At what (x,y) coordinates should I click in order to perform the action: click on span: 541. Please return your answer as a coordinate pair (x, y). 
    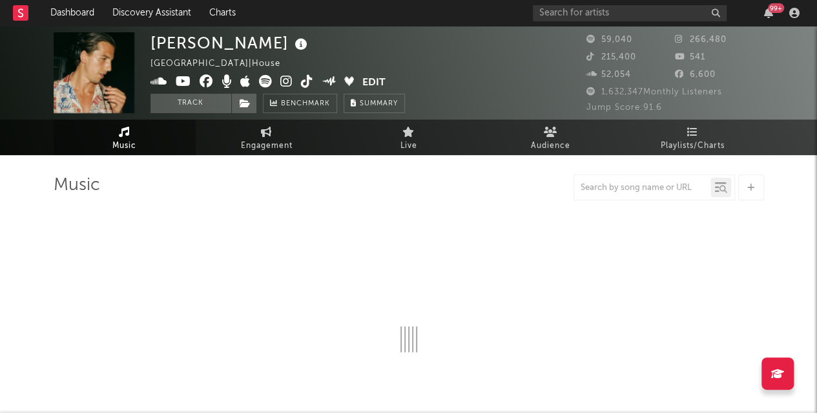
    Looking at the image, I should click on (690, 57).